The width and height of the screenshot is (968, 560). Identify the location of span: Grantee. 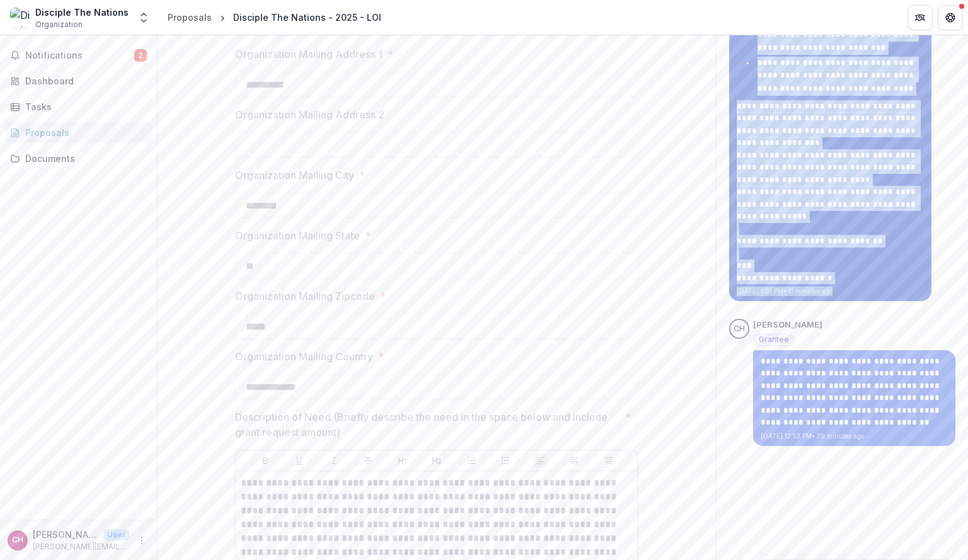
(774, 339).